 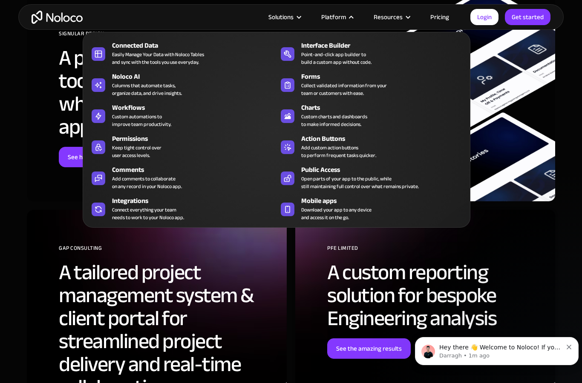 I want to click on div: Columns that automate tasks, organize data, and drive insights., so click(x=147, y=89).